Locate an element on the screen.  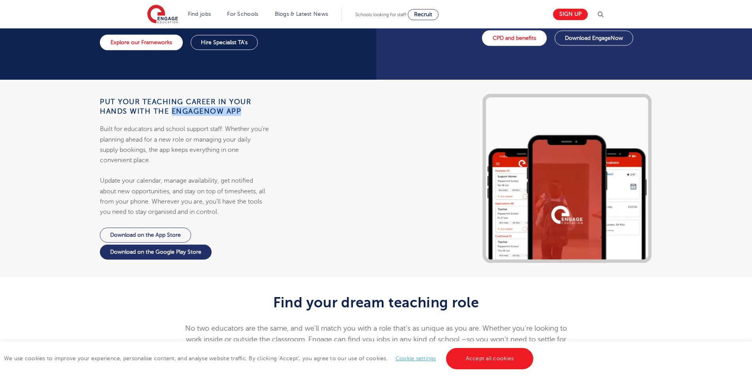
strong: Put your teaching career in your hands with the EngageNow app is located at coordinates (175, 107).